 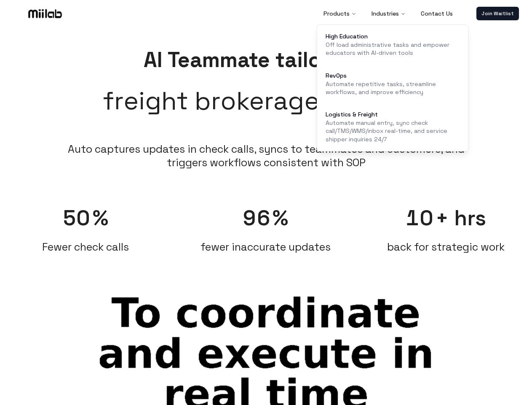 I want to click on span: 50, so click(x=77, y=218).